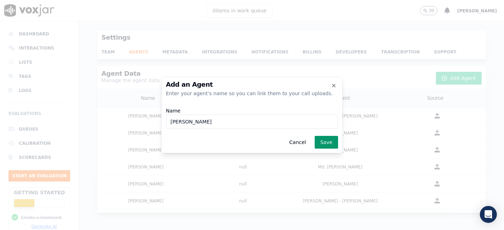 Image resolution: width=504 pixels, height=230 pixels. What do you see at coordinates (488, 215) in the screenshot?
I see `div: Open Intercom Messenger` at bounding box center [488, 215].